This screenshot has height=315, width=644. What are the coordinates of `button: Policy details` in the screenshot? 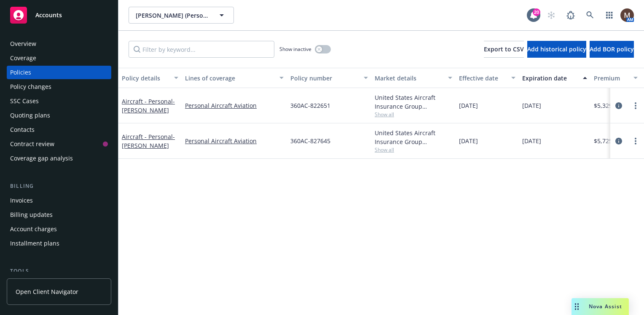 It's located at (150, 78).